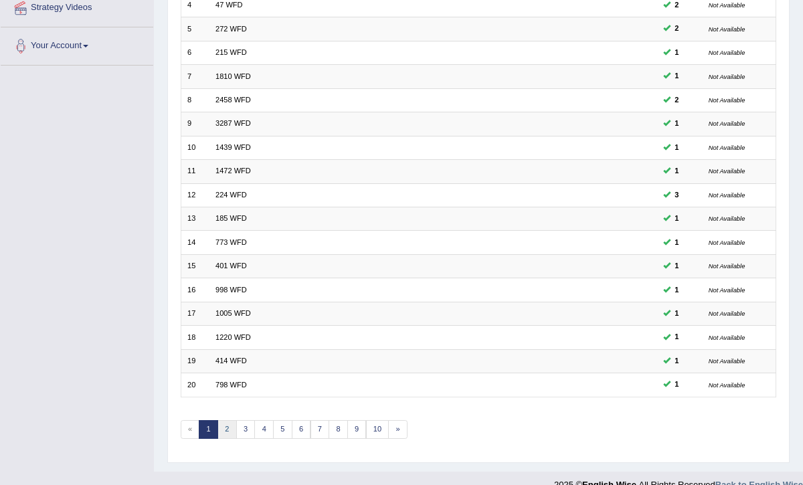  Describe the element at coordinates (229, 5) in the screenshot. I see `a: 47 WFD` at that location.